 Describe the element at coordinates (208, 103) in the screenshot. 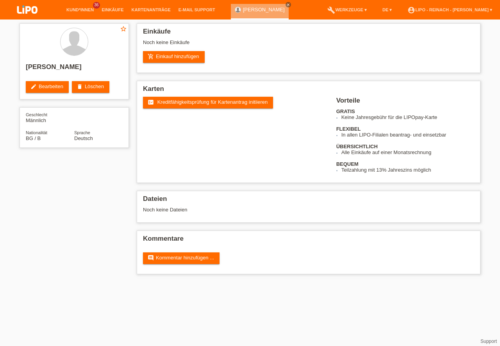

I see `a: fact_check Kreditfähigkeitsprüfung für Kartenantrag initiieren` at that location.